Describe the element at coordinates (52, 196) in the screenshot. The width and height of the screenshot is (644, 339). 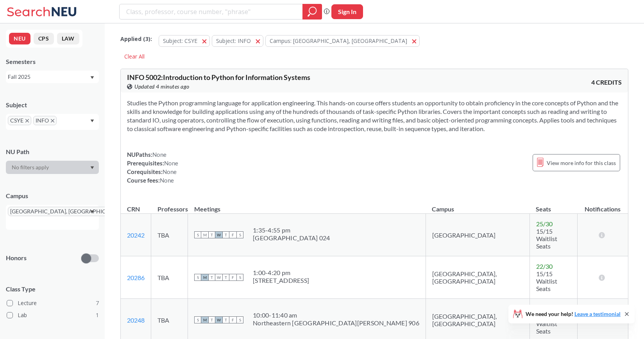
I see `div: Campus` at that location.